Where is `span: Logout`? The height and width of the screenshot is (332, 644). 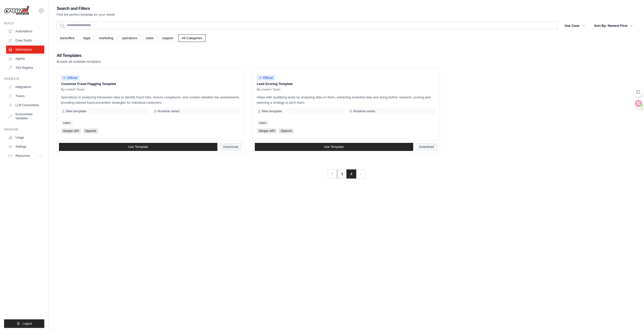 span: Logout is located at coordinates (27, 324).